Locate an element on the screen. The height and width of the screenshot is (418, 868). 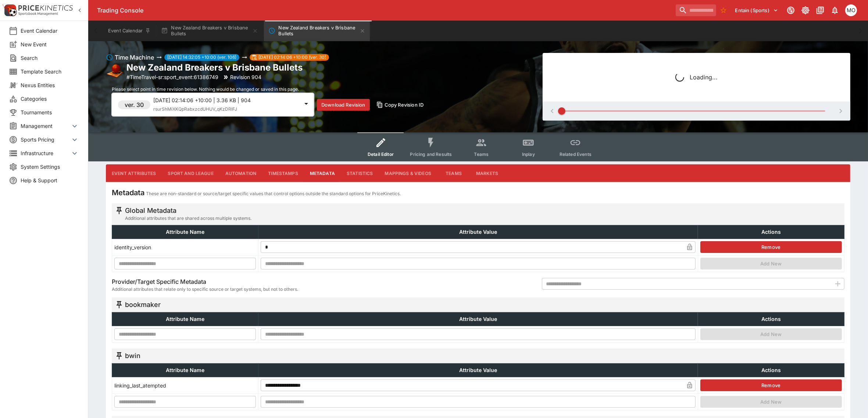
img: PriceKinetics is located at coordinates (45, 8).